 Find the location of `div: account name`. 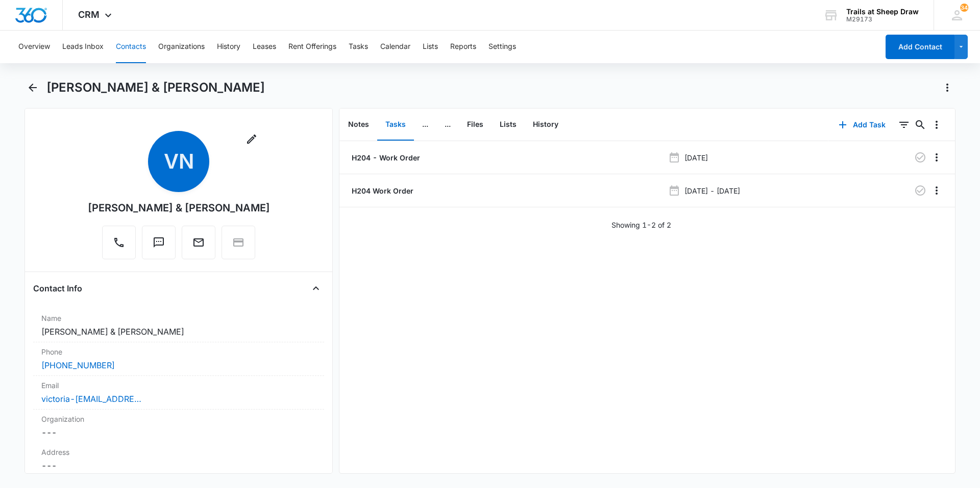

div: account name is located at coordinates (882, 12).